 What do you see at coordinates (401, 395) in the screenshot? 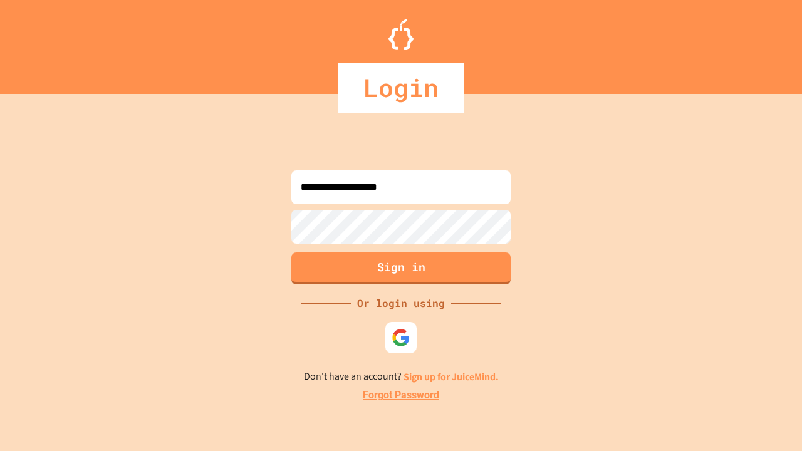
I see `a: Forgot Password` at bounding box center [401, 395].